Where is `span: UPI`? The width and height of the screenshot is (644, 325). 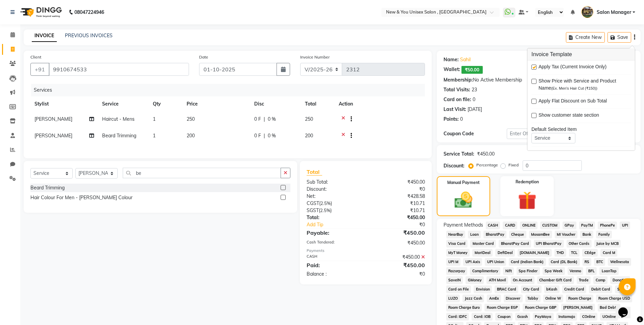
span: UPI is located at coordinates (625, 225).